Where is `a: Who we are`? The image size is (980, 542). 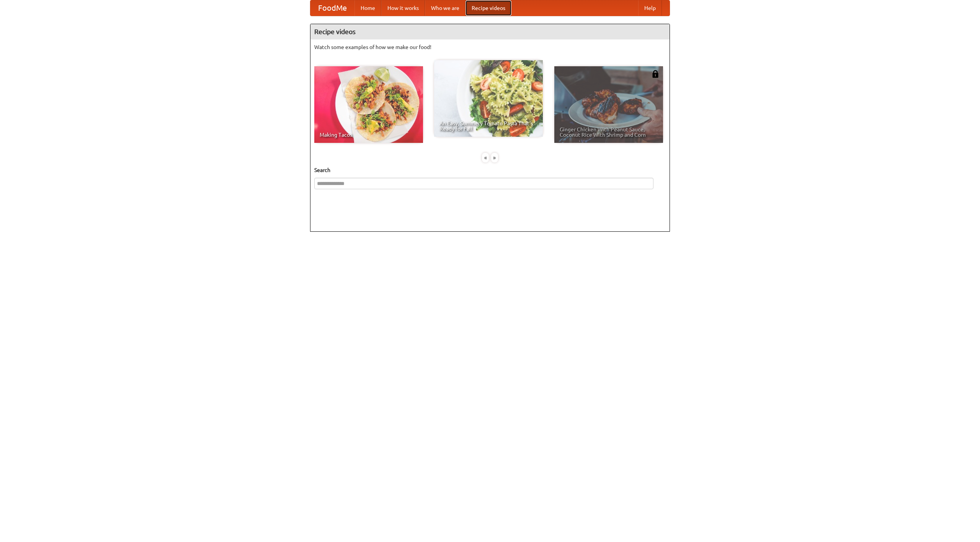 a: Who we are is located at coordinates (445, 8).